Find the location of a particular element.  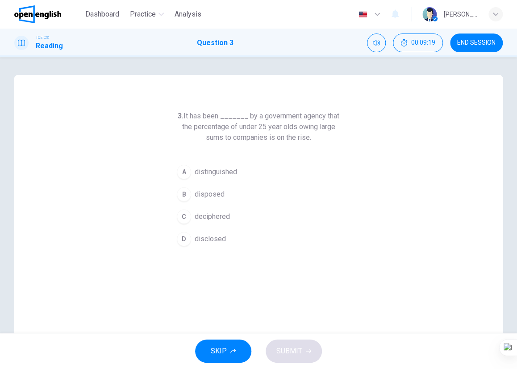

span: 00:09:19 is located at coordinates (423, 43).